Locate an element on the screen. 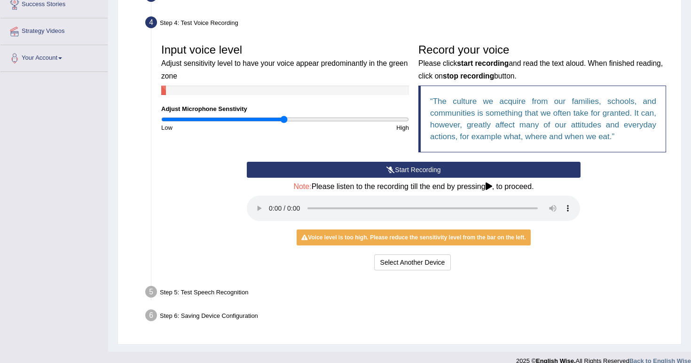  small: Adjust sensitivity level to have your voice appear predominantly in the green zone is located at coordinates (284, 69).